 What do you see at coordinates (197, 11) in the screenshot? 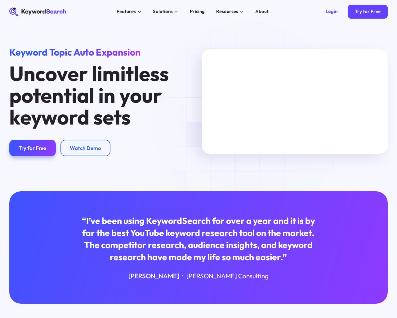
I see `div: Pricing` at bounding box center [197, 11].